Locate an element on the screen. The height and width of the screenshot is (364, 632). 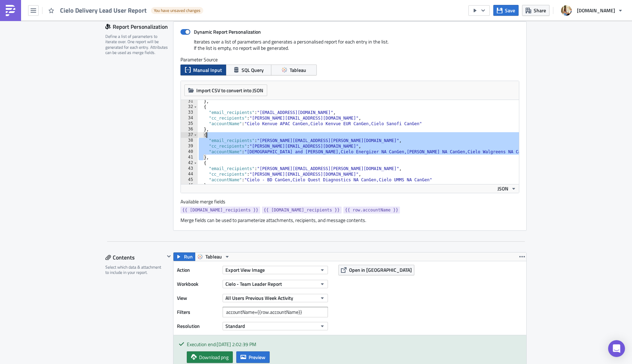
div: 45 is located at coordinates (189, 180).